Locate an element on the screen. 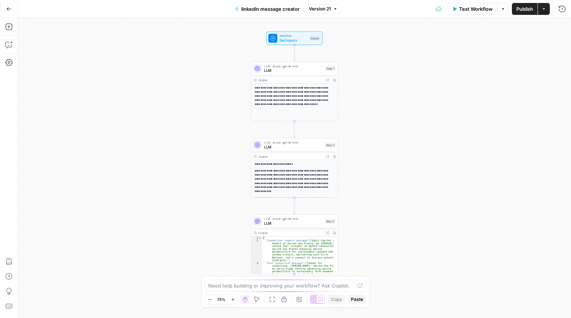 Image resolution: width=571 pixels, height=318 pixels. span: Set Inputs is located at coordinates (293, 40).